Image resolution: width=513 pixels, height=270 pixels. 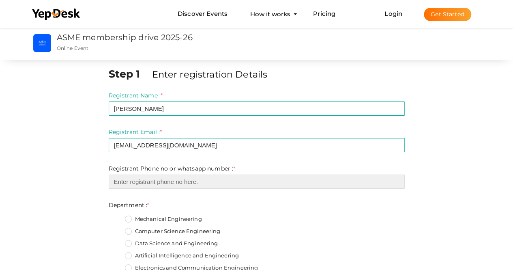 What do you see at coordinates (324, 14) in the screenshot?
I see `a: Pricing` at bounding box center [324, 14].